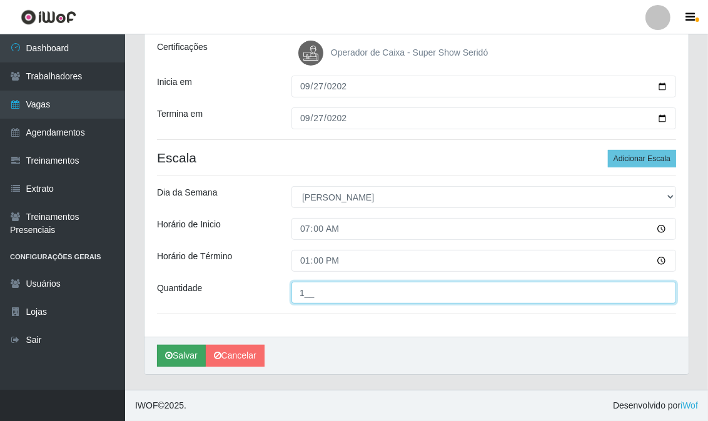 The width and height of the screenshot is (708, 421). I want to click on span: IWOF, so click(146, 406).